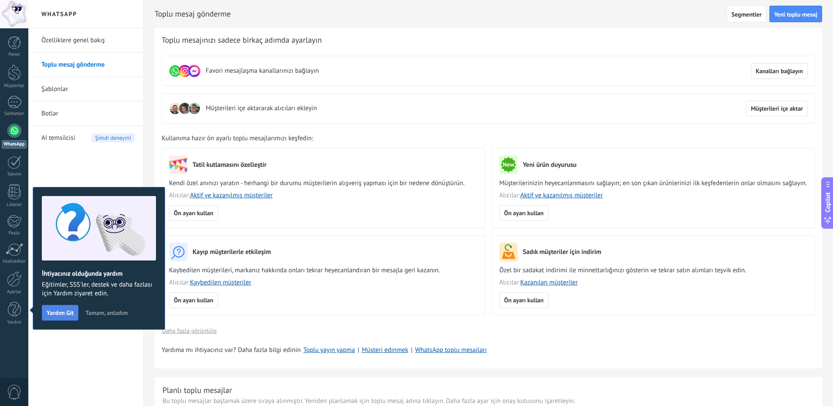 Image resolution: width=833 pixels, height=406 pixels. What do you see at coordinates (86, 89) in the screenshot?
I see `li: Şablonlar` at bounding box center [86, 89].